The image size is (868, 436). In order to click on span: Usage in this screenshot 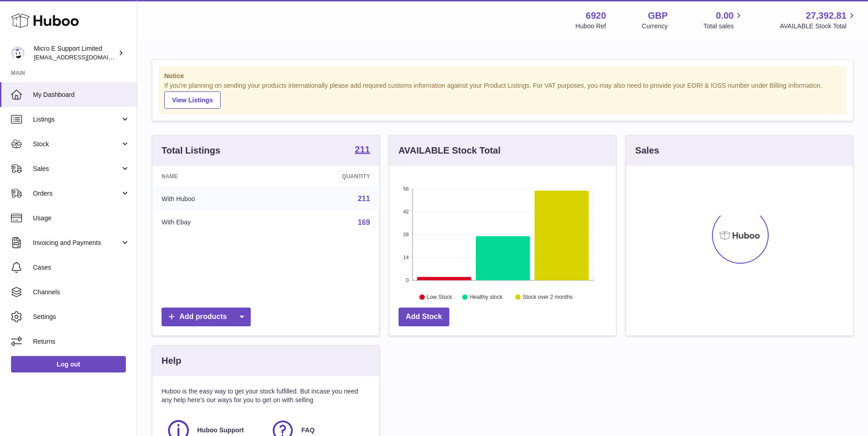, I will do `click(81, 218)`.